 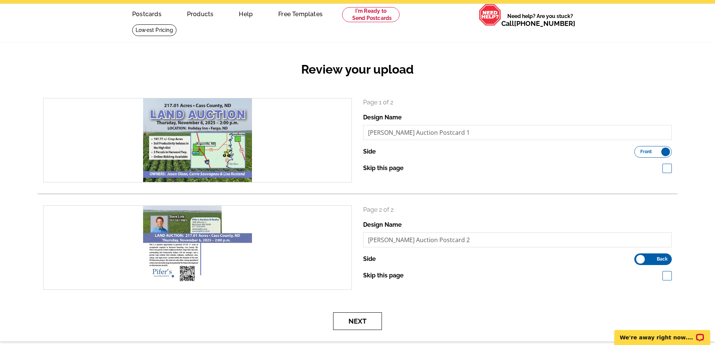 What do you see at coordinates (538, 23) in the screenshot?
I see `span: Call` at bounding box center [538, 23].